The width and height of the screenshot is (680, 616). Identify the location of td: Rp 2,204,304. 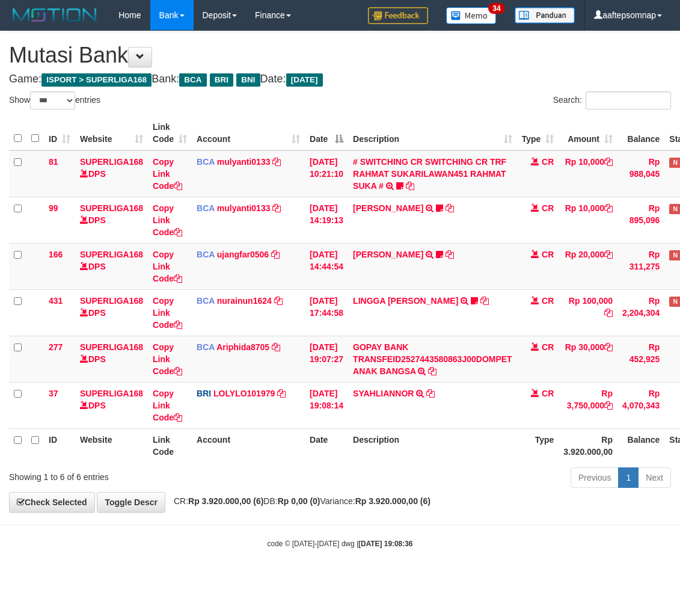
(641, 312).